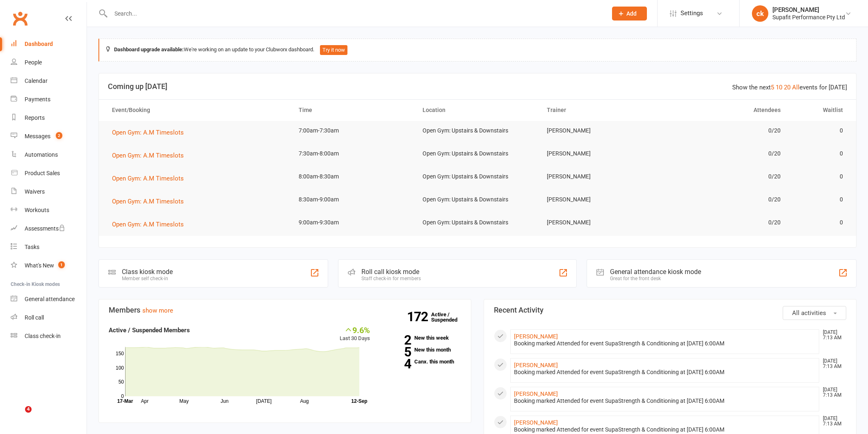  I want to click on a: Tasks, so click(48, 247).